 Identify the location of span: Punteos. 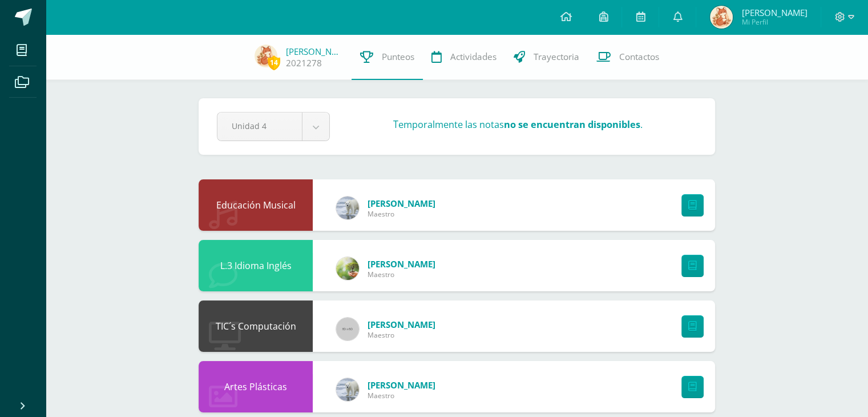
(398, 57).